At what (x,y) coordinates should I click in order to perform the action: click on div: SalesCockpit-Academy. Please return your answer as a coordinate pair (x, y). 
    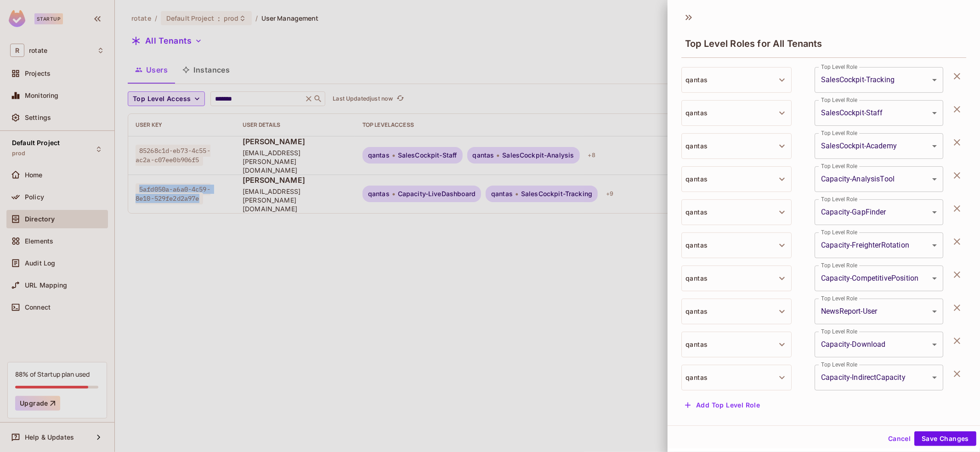
    Looking at the image, I should click on (879, 146).